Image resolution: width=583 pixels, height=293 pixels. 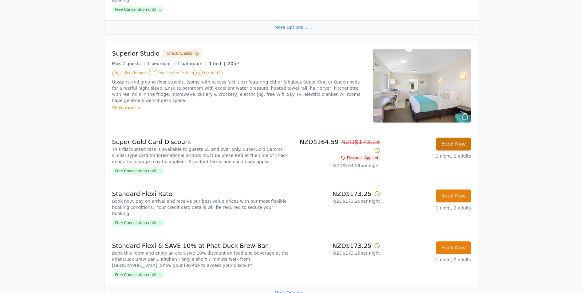 I want to click on span: 1 bedroom |, so click(x=161, y=64).